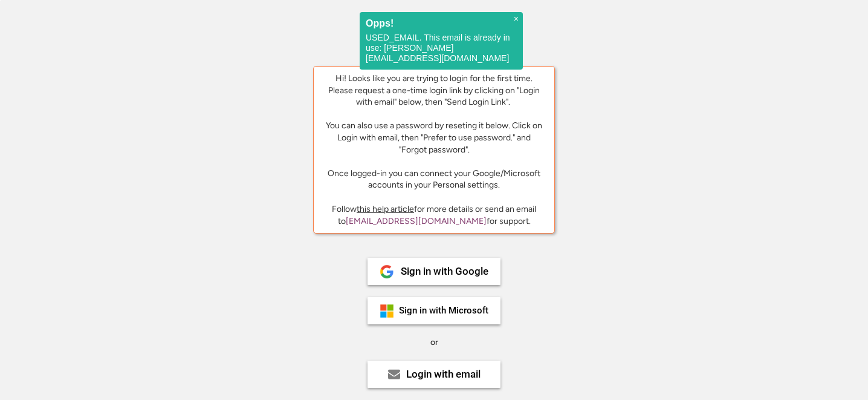  Describe the element at coordinates (434, 215) in the screenshot. I see `div: Follow for more details or send an email to for support.` at that location.